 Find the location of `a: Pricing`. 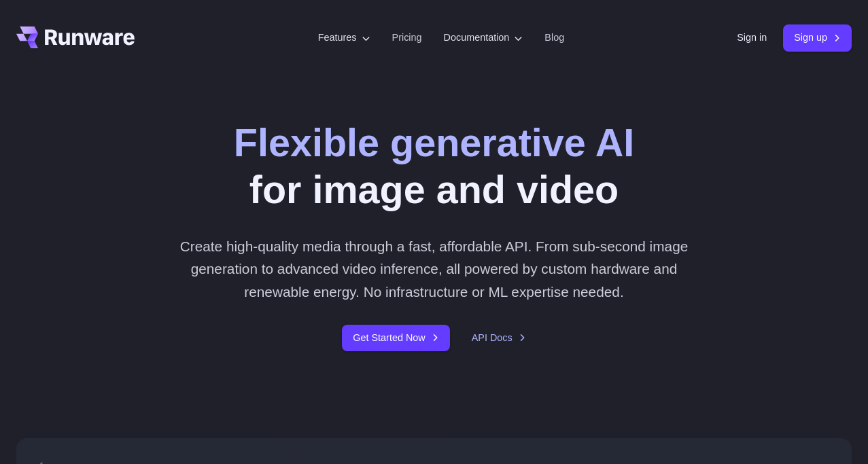

a: Pricing is located at coordinates (407, 38).